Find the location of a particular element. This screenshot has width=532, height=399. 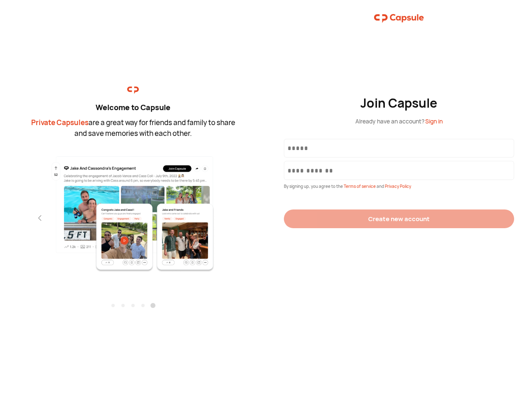

img: fifth.png is located at coordinates (133, 213).